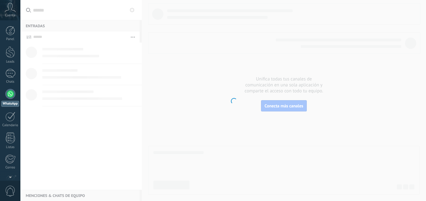 Image resolution: width=426 pixels, height=201 pixels. What do you see at coordinates (10, 125) in the screenshot?
I see `div: Calendario` at bounding box center [10, 125].